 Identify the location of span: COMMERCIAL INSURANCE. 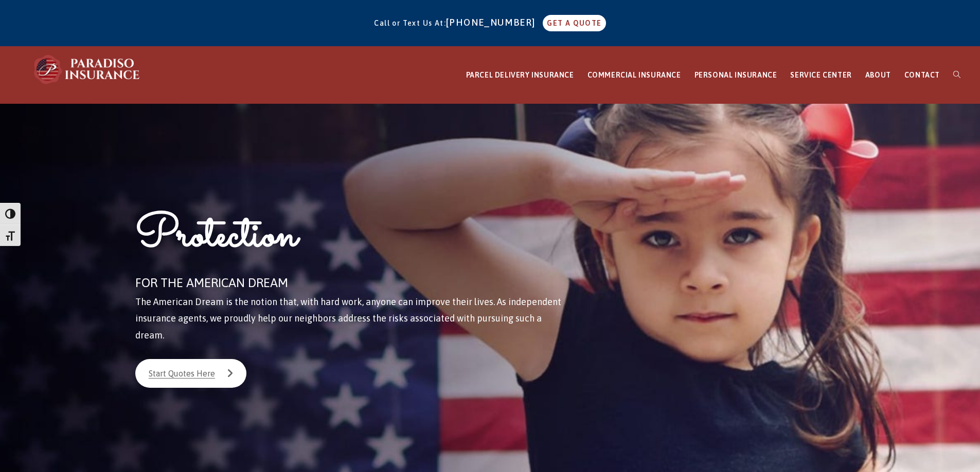
(634, 75).